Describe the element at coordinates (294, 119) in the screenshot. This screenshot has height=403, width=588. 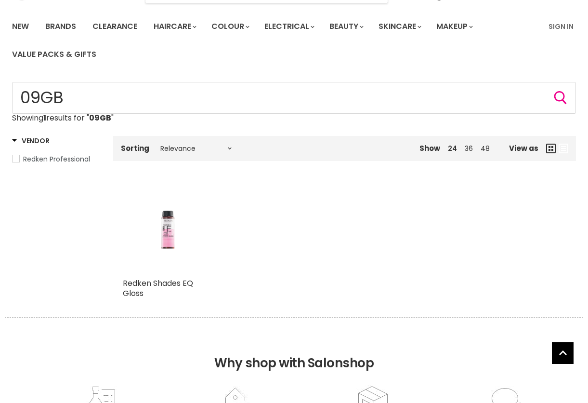
I see `p: Showing results for " "` at that location.